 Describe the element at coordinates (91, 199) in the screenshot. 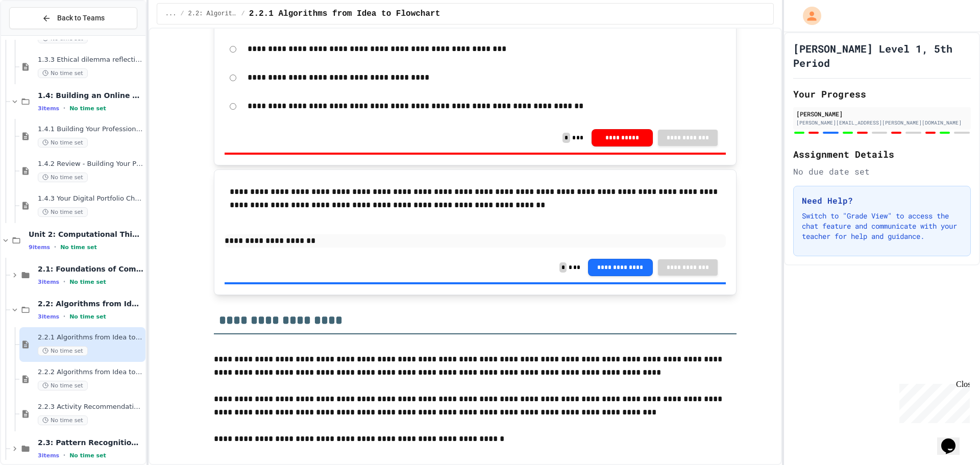

I see `span: 1.4.3 Your Digital Portfolio Challenge` at that location.